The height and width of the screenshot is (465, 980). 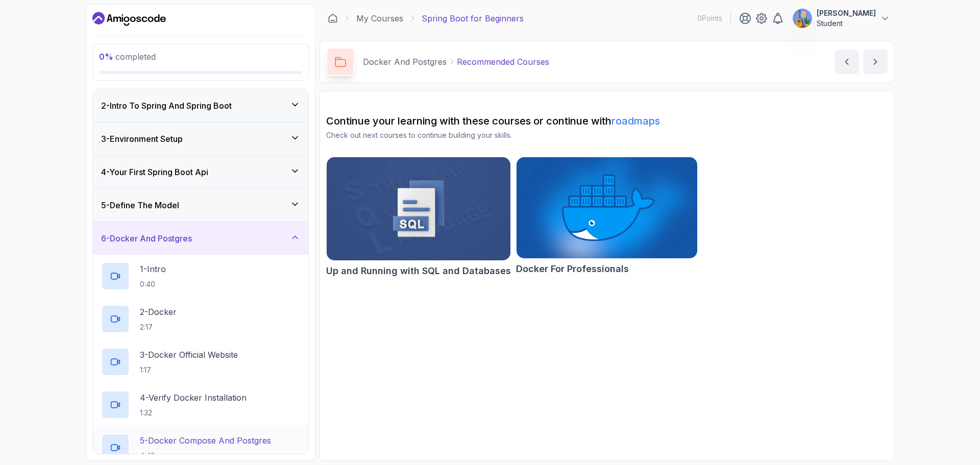 What do you see at coordinates (142, 139) in the screenshot?
I see `h3: 3 - Environment Setup` at bounding box center [142, 139].